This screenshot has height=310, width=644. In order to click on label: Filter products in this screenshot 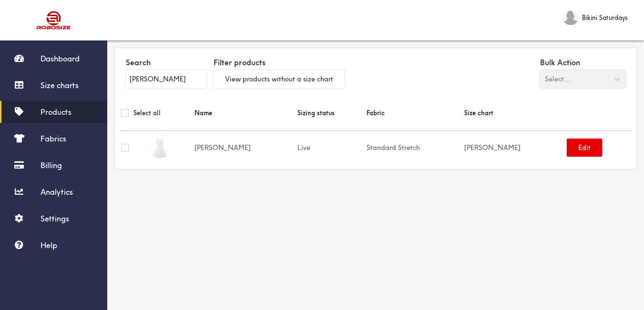, I will do `click(279, 62)`.